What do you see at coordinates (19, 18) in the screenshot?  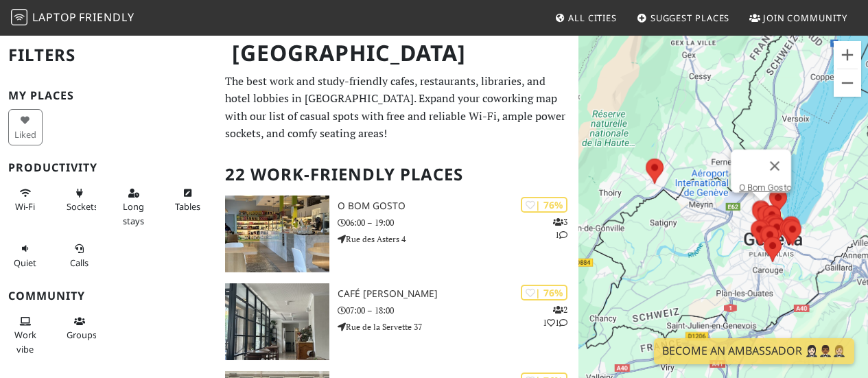 I see `img: LaptopFriendly` at bounding box center [19, 18].